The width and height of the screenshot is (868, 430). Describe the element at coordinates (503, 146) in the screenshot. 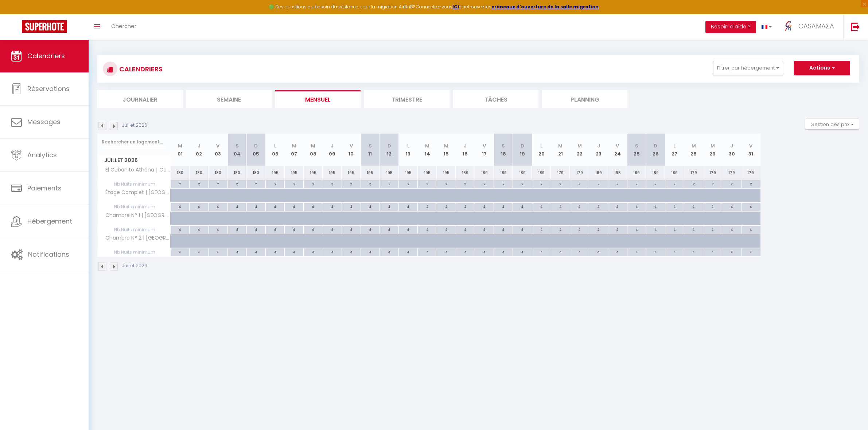

I see `abbr: S` at that location.